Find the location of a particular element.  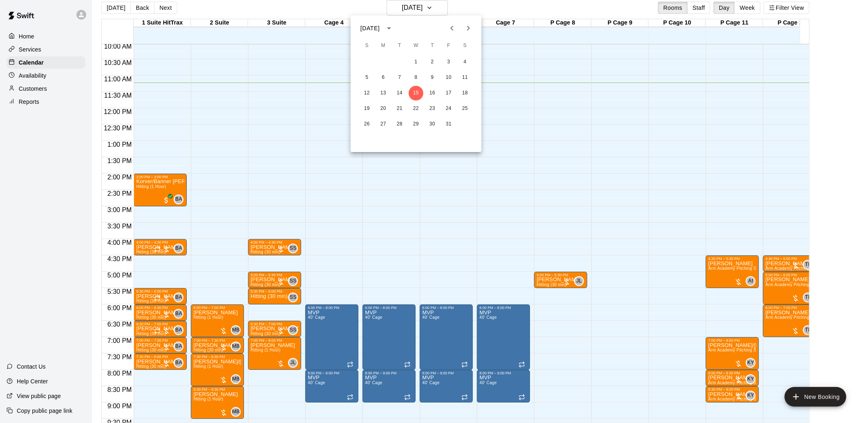

button: 27 is located at coordinates (383, 124).